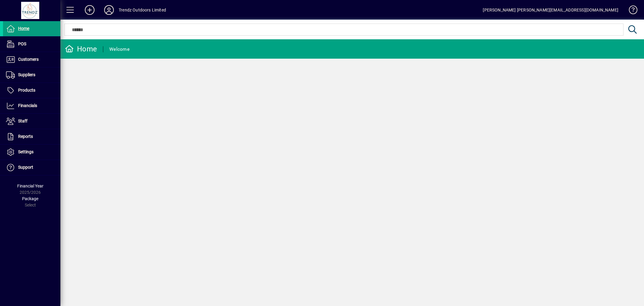 The height and width of the screenshot is (306, 644). What do you see at coordinates (24, 28) in the screenshot?
I see `span: Home` at bounding box center [24, 28].